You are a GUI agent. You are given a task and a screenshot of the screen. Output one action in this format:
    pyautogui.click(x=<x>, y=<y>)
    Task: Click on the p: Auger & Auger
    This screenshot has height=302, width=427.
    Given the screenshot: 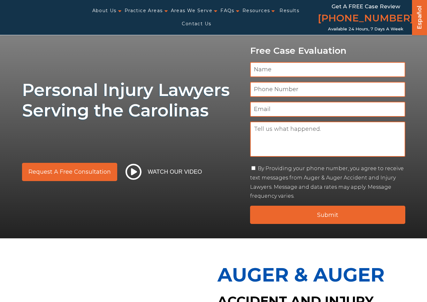 What is the action you would take?
    pyautogui.click(x=320, y=274)
    